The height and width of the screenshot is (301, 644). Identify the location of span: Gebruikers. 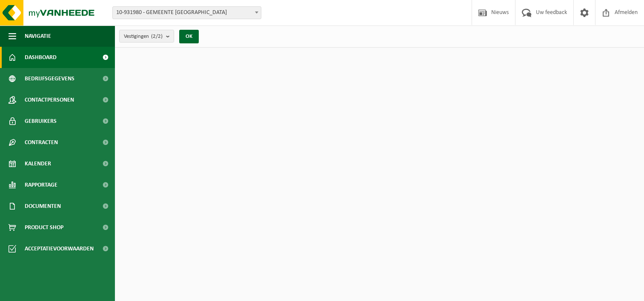
(41, 121).